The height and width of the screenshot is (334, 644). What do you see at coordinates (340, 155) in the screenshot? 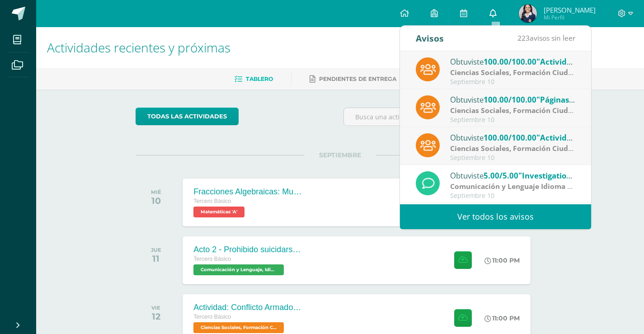
I see `span: SEPTIEMBRE` at bounding box center [340, 155].